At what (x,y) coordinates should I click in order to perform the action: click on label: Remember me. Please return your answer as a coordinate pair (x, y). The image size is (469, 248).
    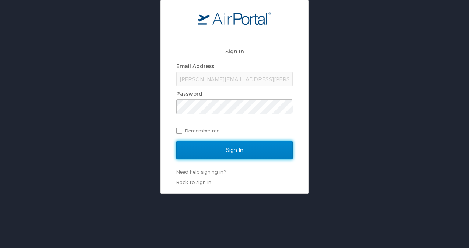
    Looking at the image, I should click on (234, 131).